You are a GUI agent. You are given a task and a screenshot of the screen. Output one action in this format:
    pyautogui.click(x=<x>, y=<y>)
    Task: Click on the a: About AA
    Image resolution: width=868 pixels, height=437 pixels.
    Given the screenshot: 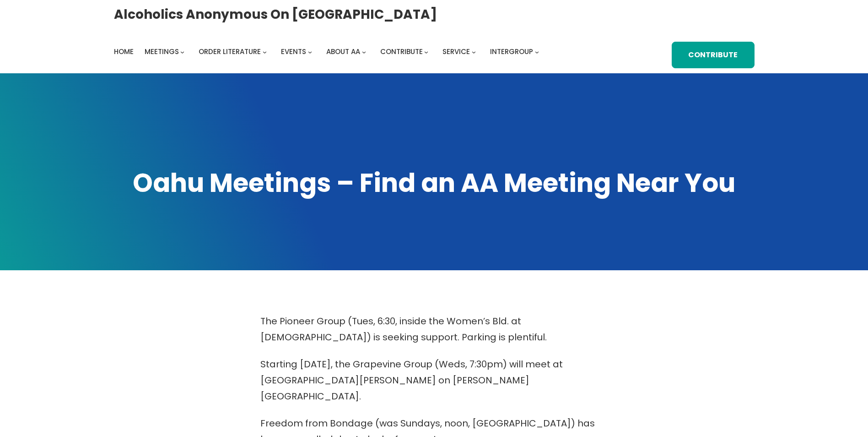 What is the action you would take?
    pyautogui.click(x=343, y=52)
    